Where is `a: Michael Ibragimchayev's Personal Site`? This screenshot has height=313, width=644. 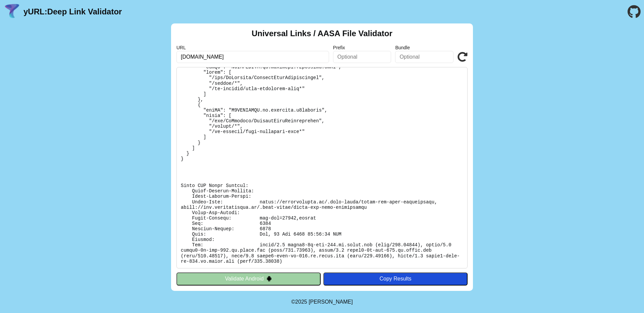
a: Michael Ibragimchayev's Personal Site is located at coordinates (331, 302).